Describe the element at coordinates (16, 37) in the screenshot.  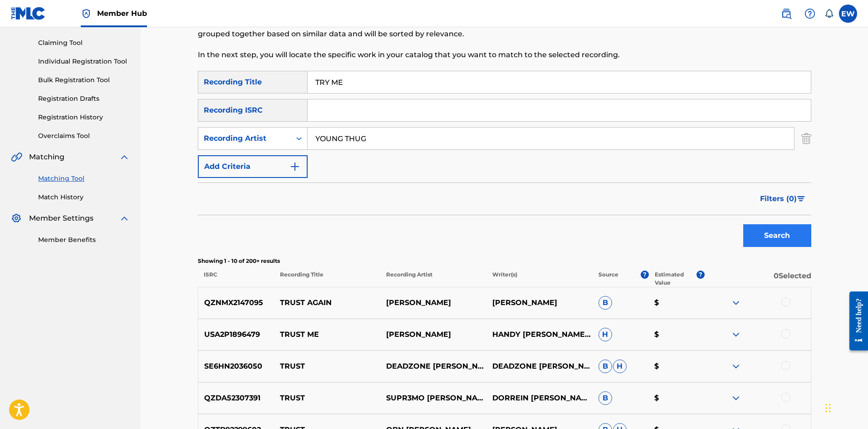
I see `div: Open Resource Center` at that location.